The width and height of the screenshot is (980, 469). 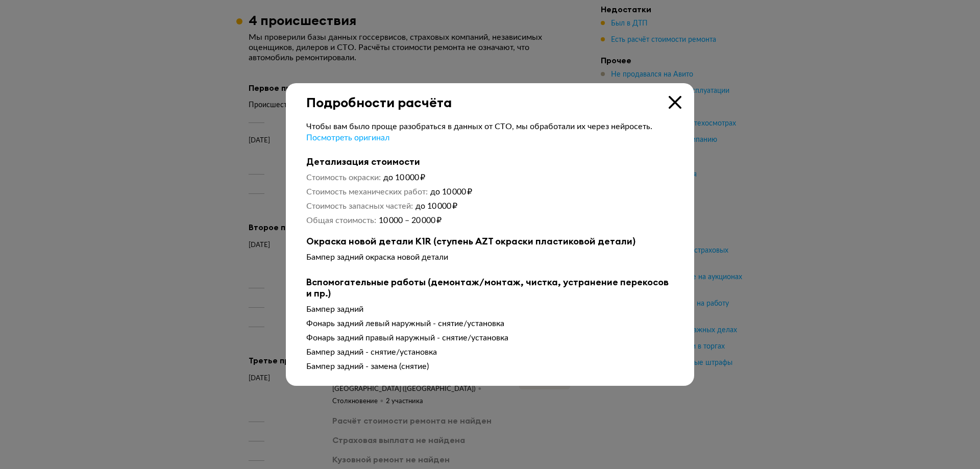 What do you see at coordinates (490, 288) in the screenshot?
I see `b: Вспомогательные работы (демонтаж/монтаж, чистка, устранение перекосов и пр.)` at bounding box center [490, 288].